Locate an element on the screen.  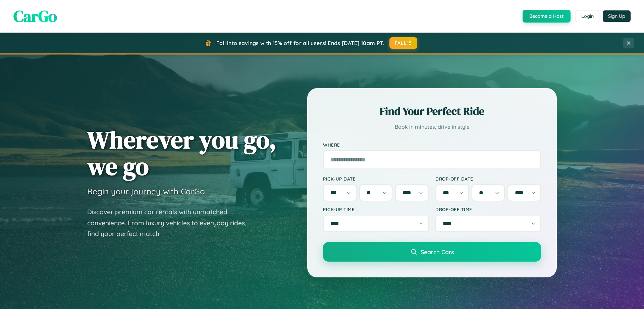
button: FALL15 is located at coordinates (404, 43).